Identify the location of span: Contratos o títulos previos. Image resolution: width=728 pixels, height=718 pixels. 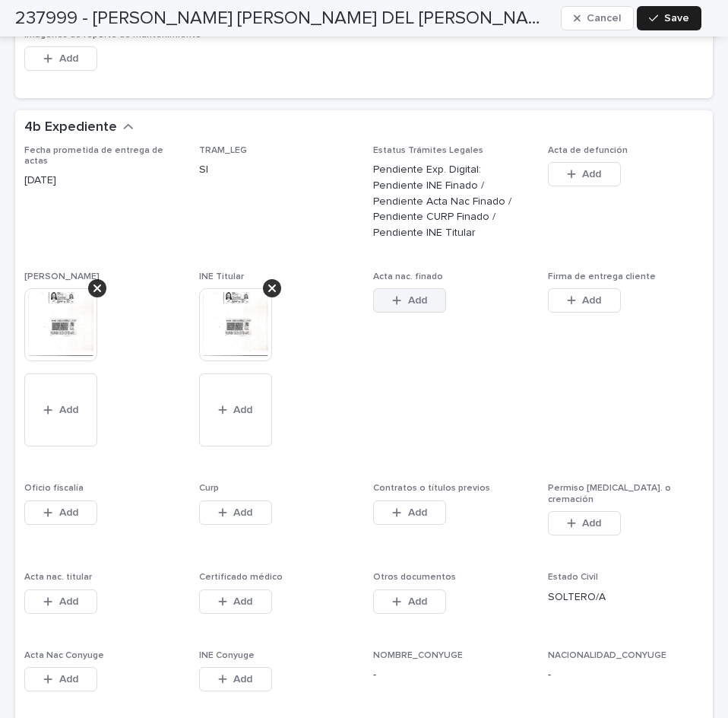
(431, 488).